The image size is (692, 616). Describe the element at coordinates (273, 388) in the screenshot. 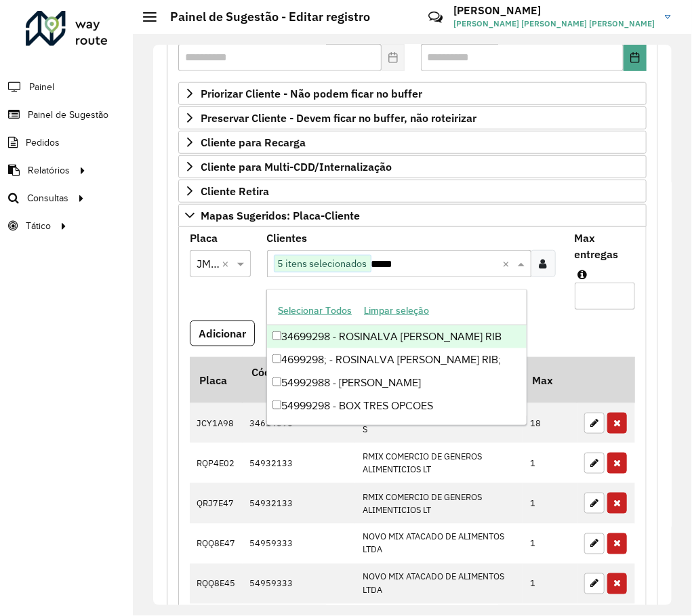

I see `a: Copiar` at that location.